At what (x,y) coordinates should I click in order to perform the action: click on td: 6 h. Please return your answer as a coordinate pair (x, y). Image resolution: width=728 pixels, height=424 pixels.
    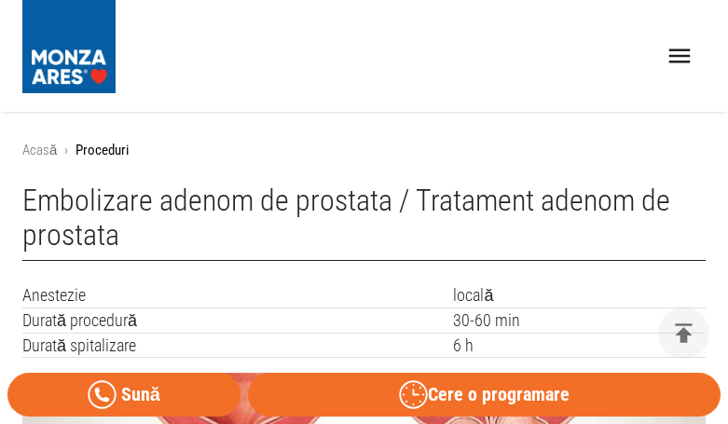
    Looking at the image, I should click on (579, 345).